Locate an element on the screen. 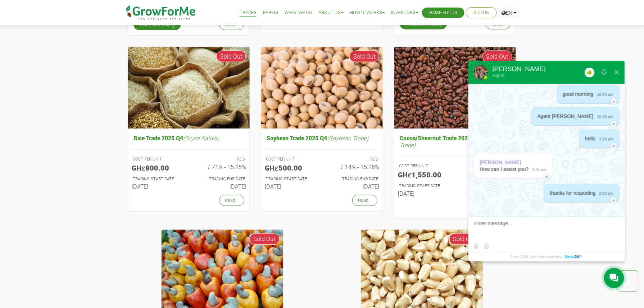 This screenshot has height=308, width=644. a: Rice Trade 2025 Q4(Oryza Sativa) COST PER UNIT GHȼ800.00 ROS 7.71% - 15.25% TRADING START DATE [D... is located at coordinates (189, 163).